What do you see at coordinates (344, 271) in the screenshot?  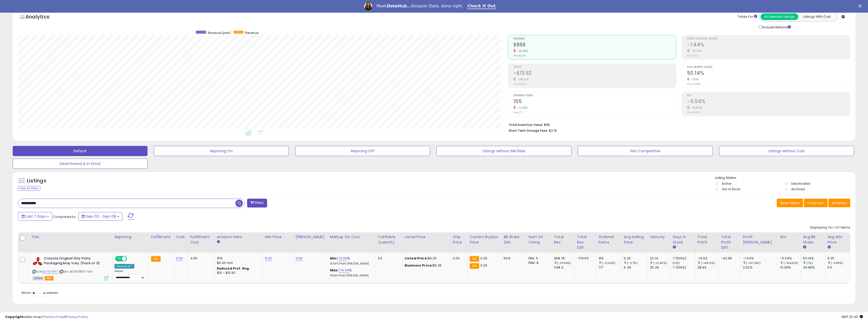 I see `a: 741.34` at bounding box center [344, 271].